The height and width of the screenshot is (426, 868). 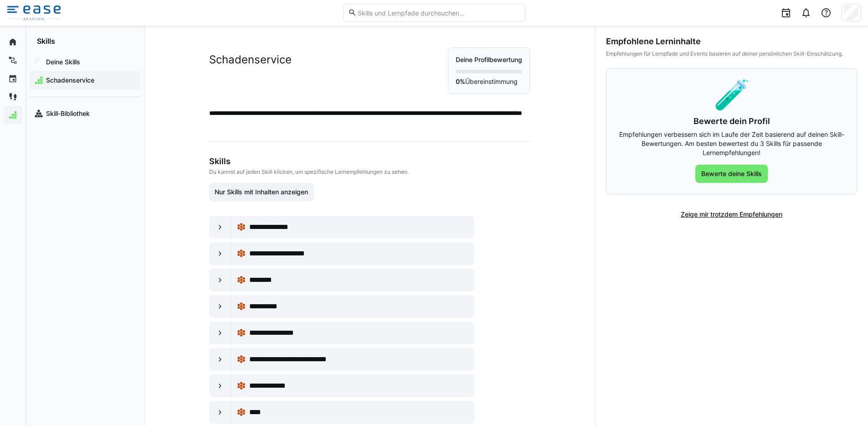 I want to click on p: Deine Profilbewertung, so click(x=489, y=60).